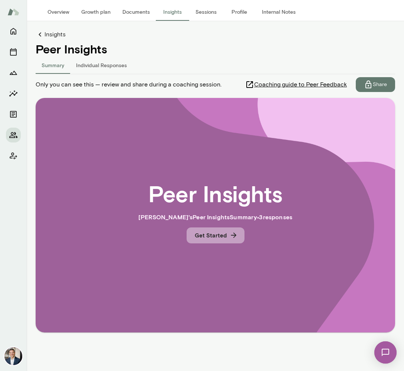  Describe the element at coordinates (215, 49) in the screenshot. I see `h4: Peer Insights` at that location.